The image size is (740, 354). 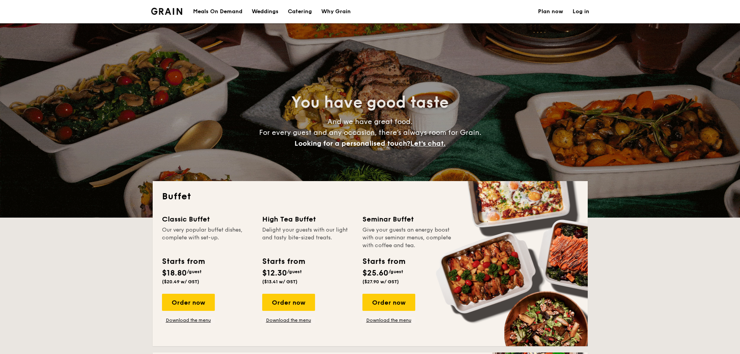 What do you see at coordinates (167, 11) in the screenshot?
I see `img: Grain` at bounding box center [167, 11].